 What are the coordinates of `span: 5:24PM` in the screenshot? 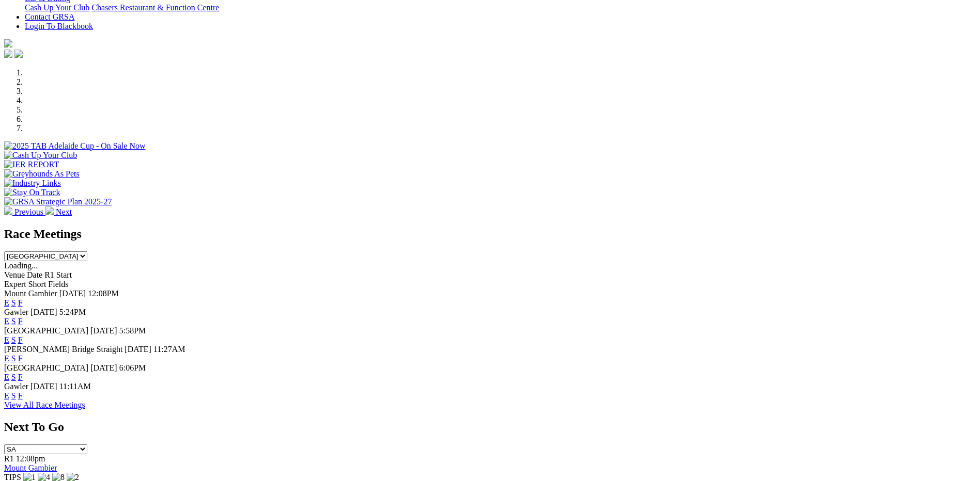 It's located at (73, 312).